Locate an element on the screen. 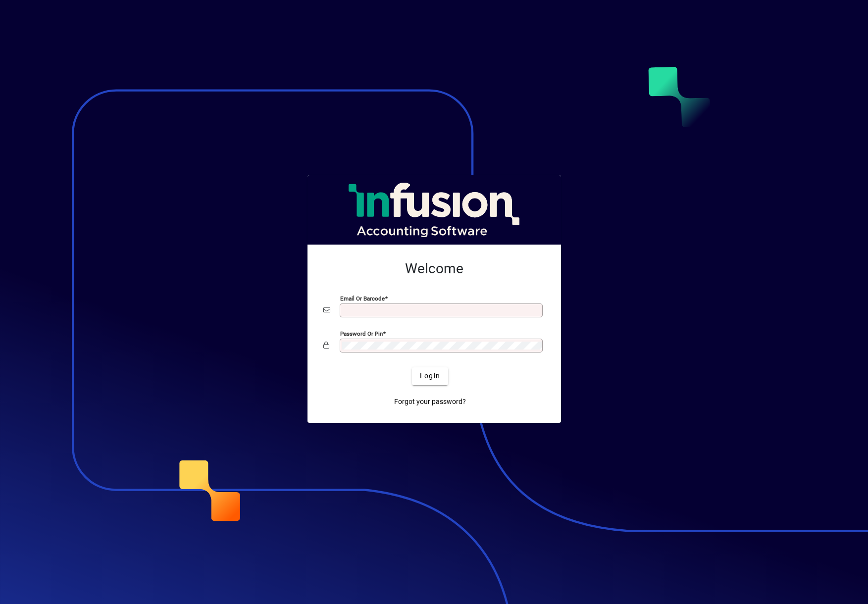  button: Login is located at coordinates (430, 376).